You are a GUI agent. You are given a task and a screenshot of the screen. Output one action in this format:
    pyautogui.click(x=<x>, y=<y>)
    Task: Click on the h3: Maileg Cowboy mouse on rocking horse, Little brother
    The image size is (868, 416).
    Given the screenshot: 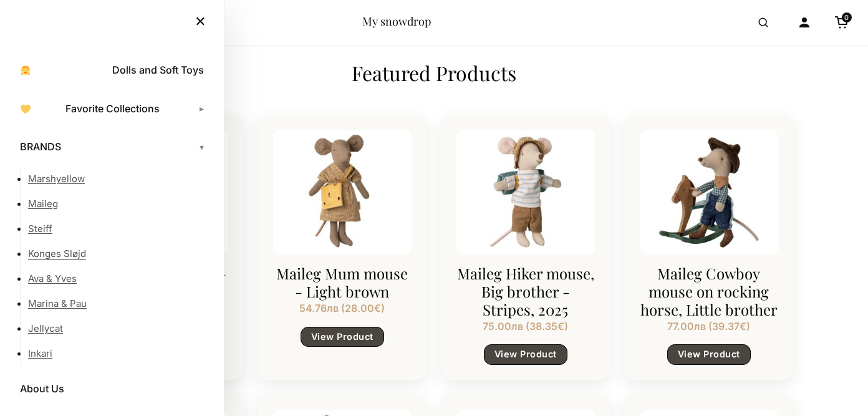 What is the action you would take?
    pyautogui.click(x=709, y=292)
    